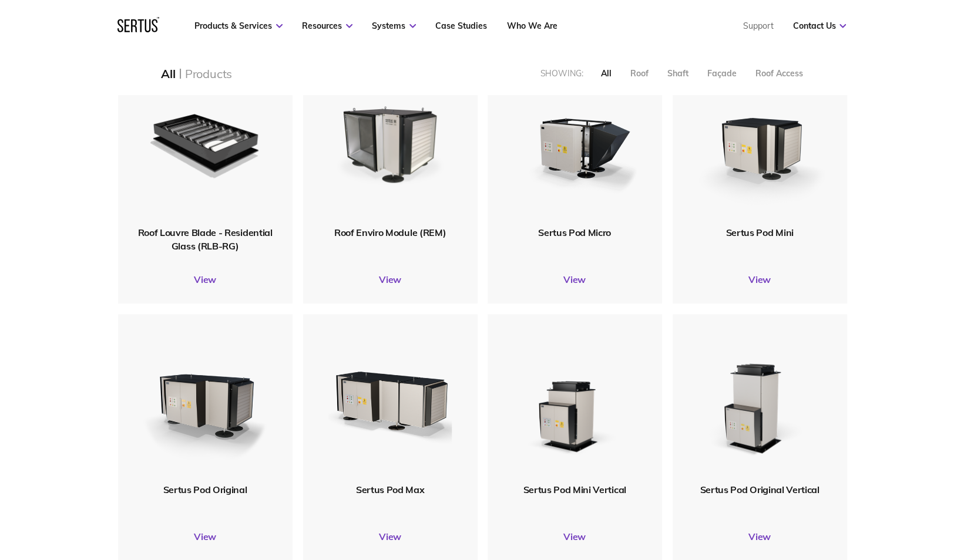  Describe the element at coordinates (759, 490) in the screenshot. I see `span: Sertus Pod Original Vertical` at that location.